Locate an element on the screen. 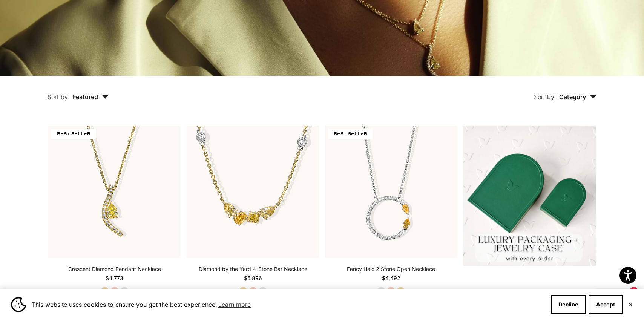  span: Category is located at coordinates (578, 97).